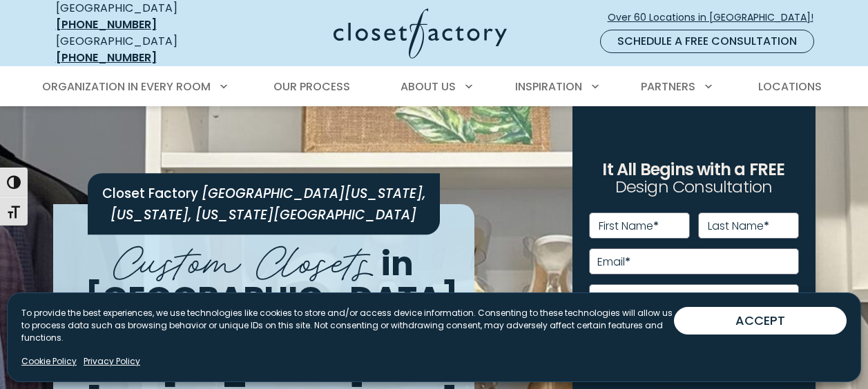 The image size is (868, 389). I want to click on span: Closet Factory, so click(150, 194).